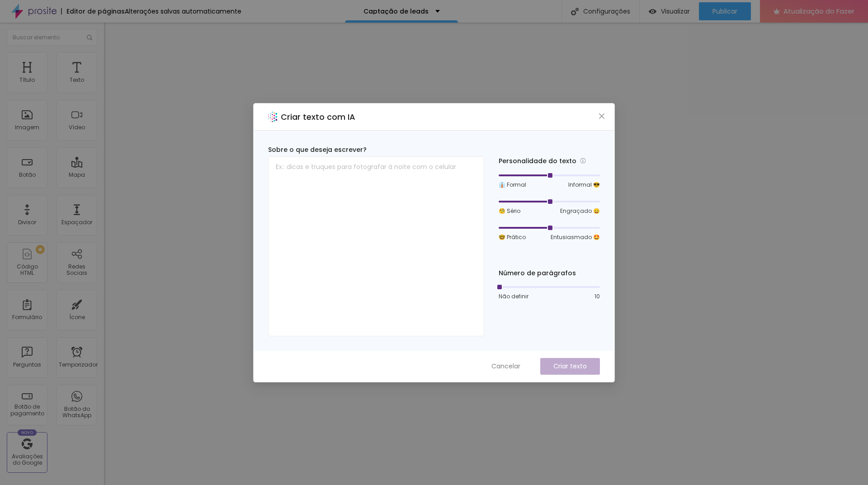 The height and width of the screenshot is (485, 868). What do you see at coordinates (512, 237) in the screenshot?
I see `font: 🤓 Prático` at bounding box center [512, 237].